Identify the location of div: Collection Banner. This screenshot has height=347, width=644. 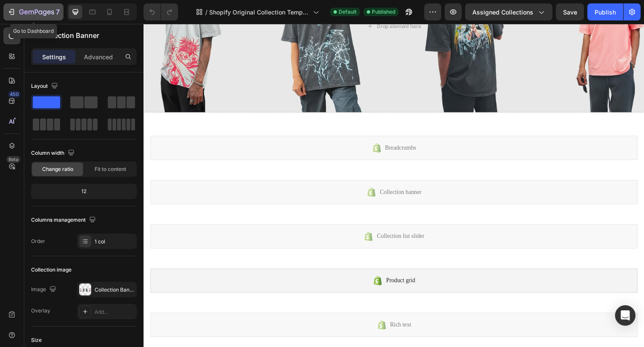
(115, 290).